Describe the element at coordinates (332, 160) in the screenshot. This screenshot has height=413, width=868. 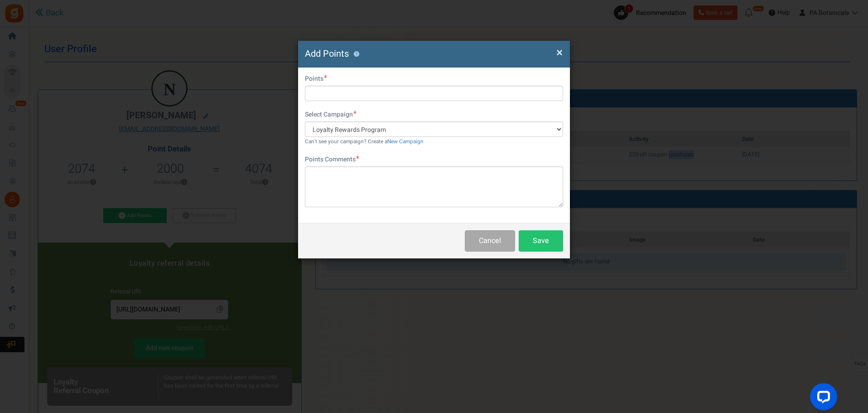
I see `label: Points Comments` at that location.